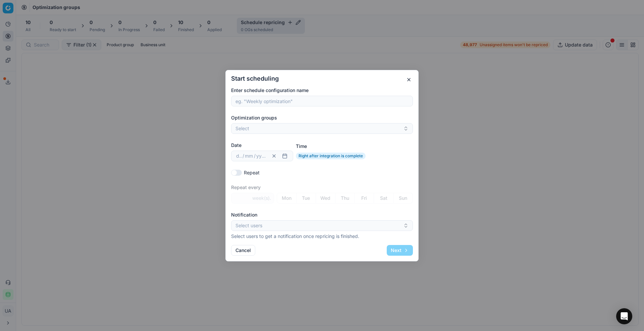 Image resolution: width=644 pixels, height=331 pixels. I want to click on span: Right after integration is complete, so click(331, 156).